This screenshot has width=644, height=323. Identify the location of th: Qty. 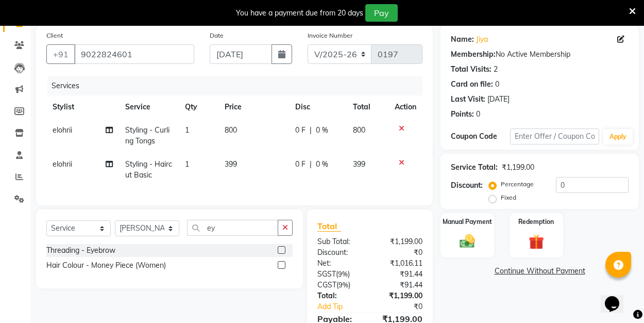
(198, 107).